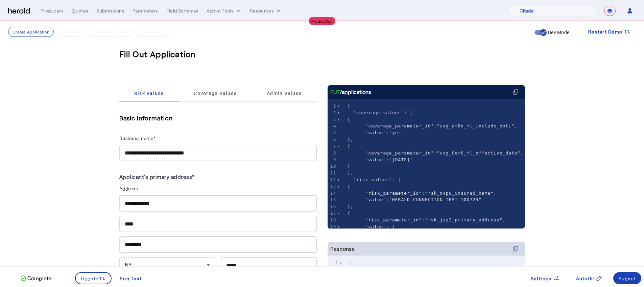 Image resolution: width=644 pixels, height=287 pixels. What do you see at coordinates (284, 93) in the screenshot?
I see `span: Admin Values` at bounding box center [284, 93].